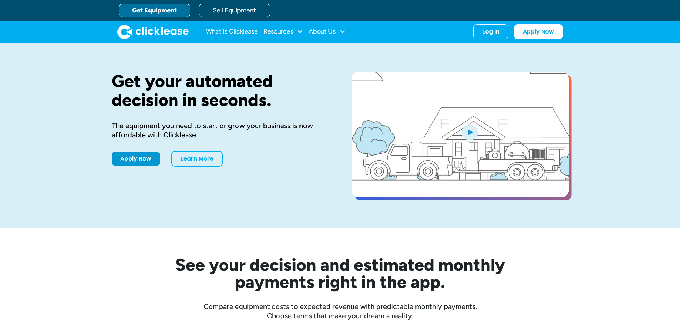  What do you see at coordinates (460, 135) in the screenshot?
I see `a: open lightbox` at bounding box center [460, 135].